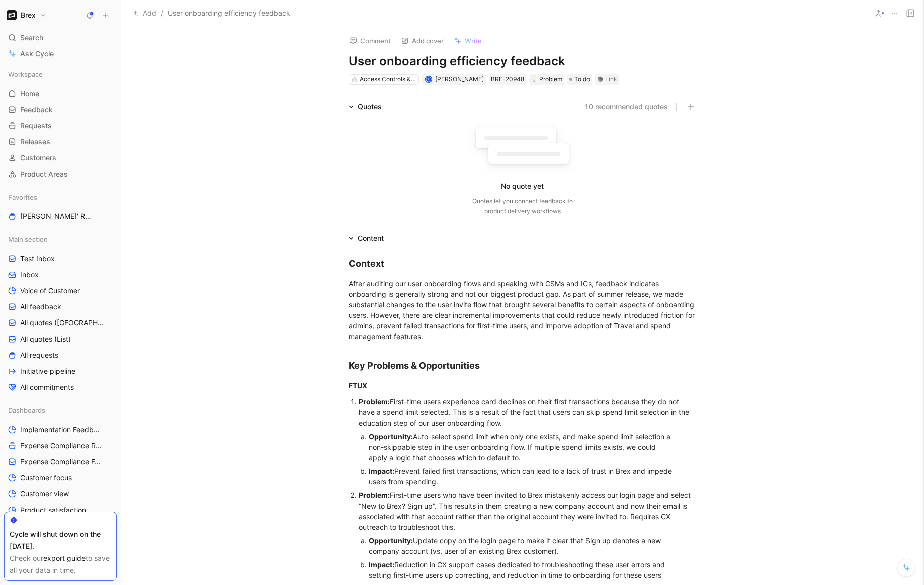 The width and height of the screenshot is (924, 585). I want to click on div: To do, so click(580, 79).